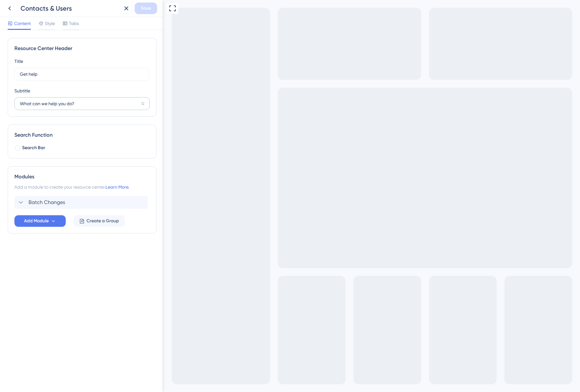  What do you see at coordinates (47, 203) in the screenshot?
I see `span: Batch Changes` at bounding box center [47, 203].